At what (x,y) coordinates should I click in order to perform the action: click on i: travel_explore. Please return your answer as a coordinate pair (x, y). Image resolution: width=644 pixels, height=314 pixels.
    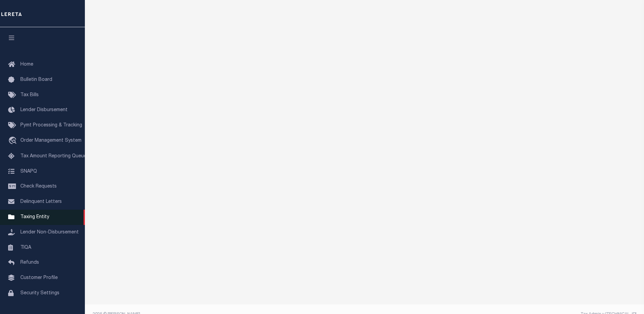
    Looking at the image, I should click on (14, 141).